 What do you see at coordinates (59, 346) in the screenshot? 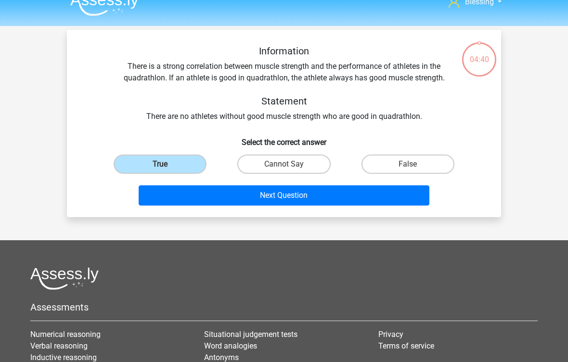
I see `a: Verbal reasoning` at bounding box center [59, 346].